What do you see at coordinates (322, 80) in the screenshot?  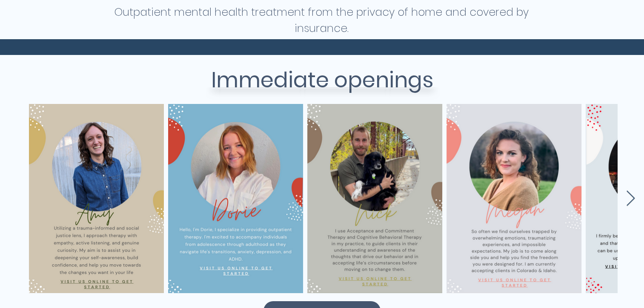 I see `h2: Immediate openings` at bounding box center [322, 80].